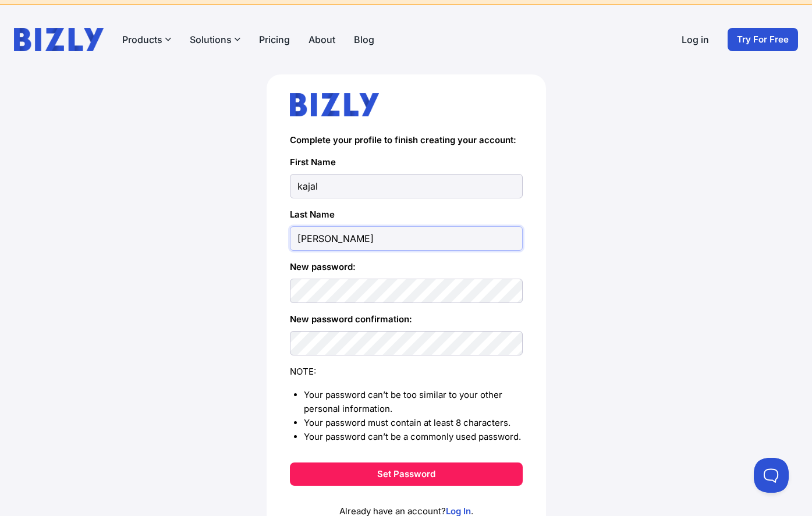 The image size is (812, 516). Describe the element at coordinates (406, 372) in the screenshot. I see `div: NOTE:` at that location.